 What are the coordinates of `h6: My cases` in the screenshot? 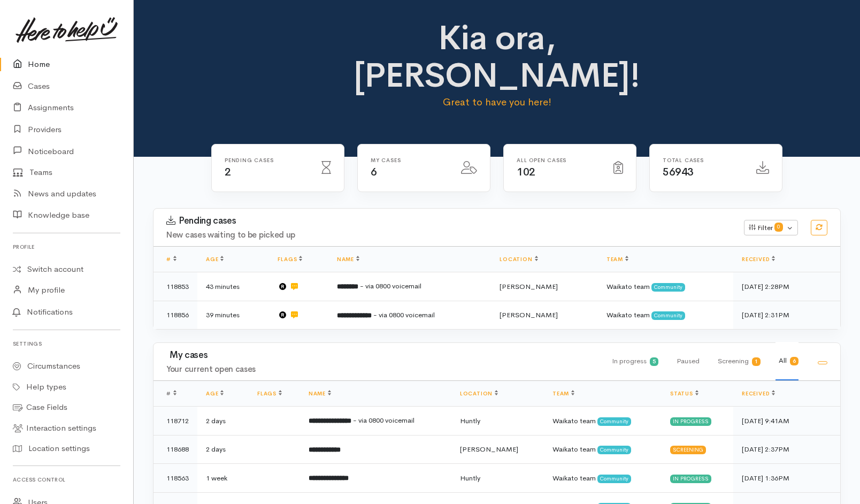 It's located at (409, 160).